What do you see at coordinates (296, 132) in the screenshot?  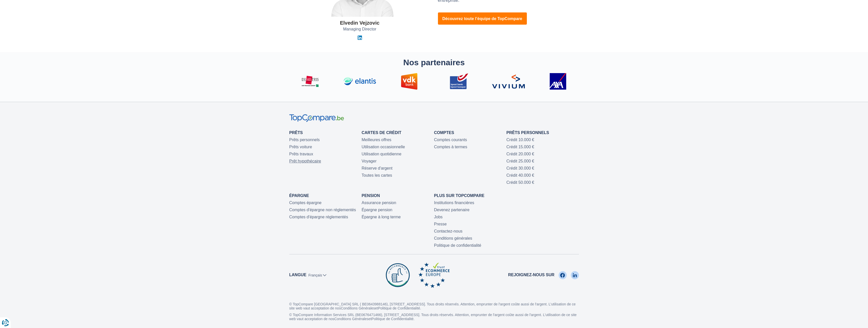 I see `a: Prêts` at bounding box center [296, 132].